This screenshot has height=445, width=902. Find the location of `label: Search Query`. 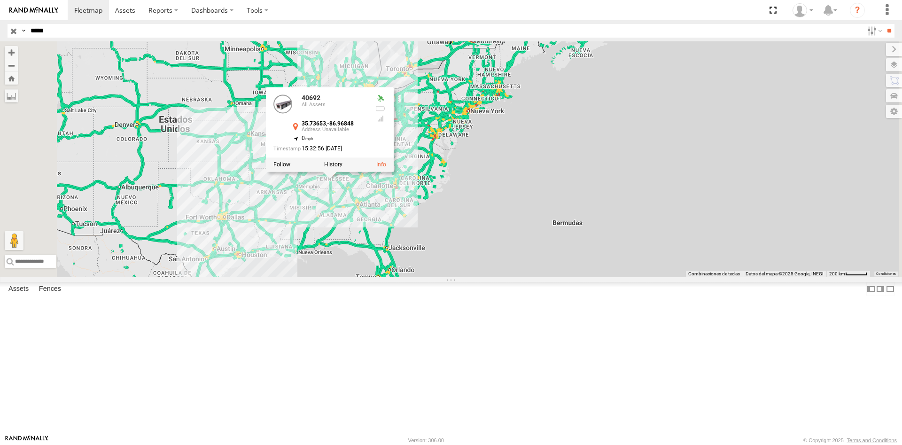

label: Search Query is located at coordinates (23, 31).